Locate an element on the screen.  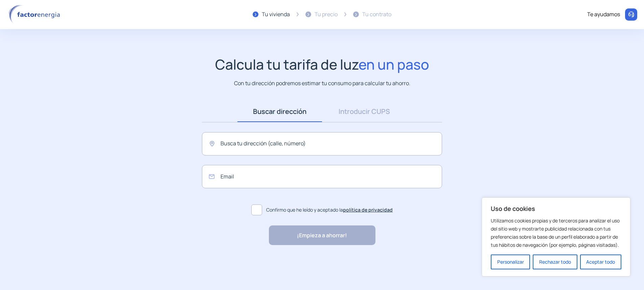
button: Aceptar todo is located at coordinates (600, 262).